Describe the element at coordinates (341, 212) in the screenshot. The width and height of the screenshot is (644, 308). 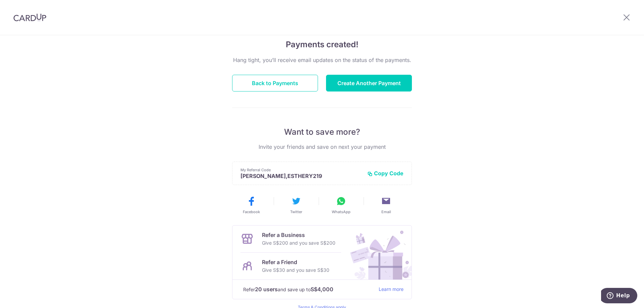
I see `span: WhatsApp` at that location.